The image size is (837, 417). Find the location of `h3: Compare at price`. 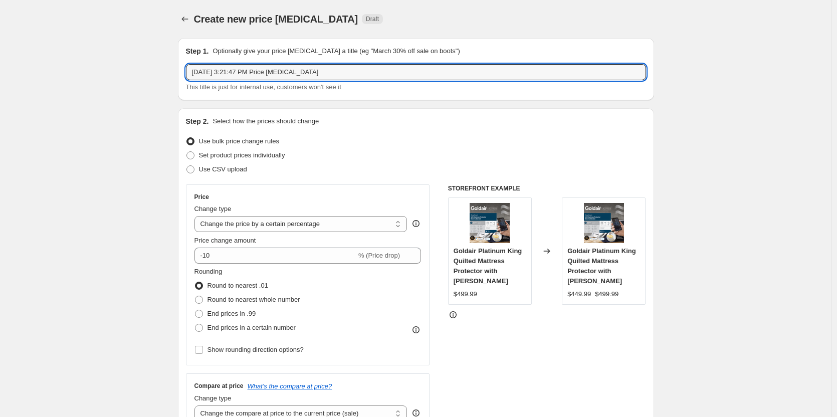

h3: Compare at price is located at coordinates (219, 386).